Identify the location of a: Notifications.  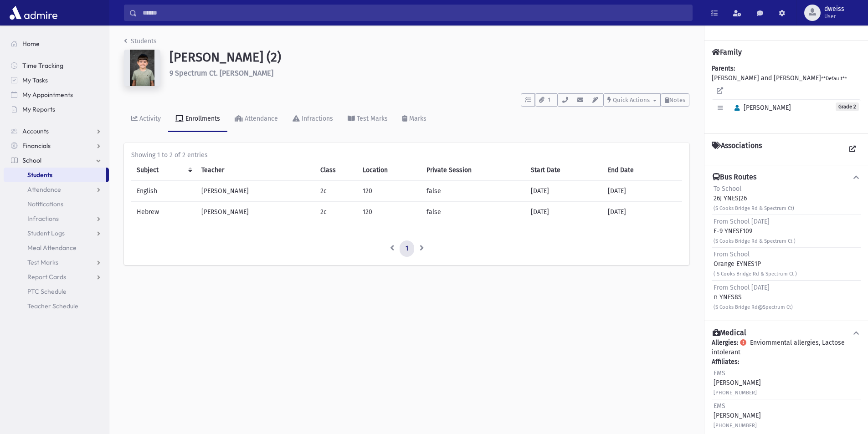
(56, 204).